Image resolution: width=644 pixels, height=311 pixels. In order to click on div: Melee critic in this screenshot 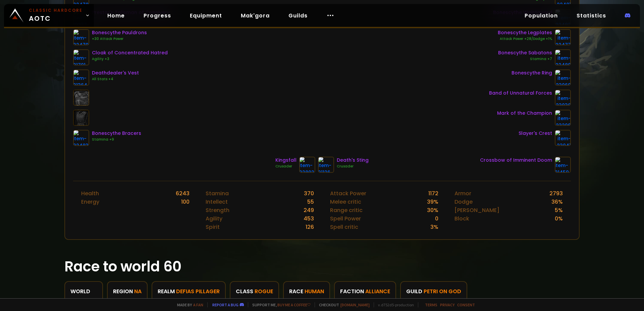, I will do `click(345, 202)`.